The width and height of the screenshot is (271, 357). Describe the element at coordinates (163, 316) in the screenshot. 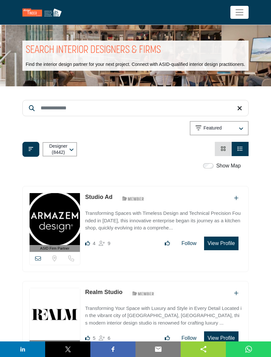

I see `p: Transforming Your Space with Luxury and Style in Every Detail Located in the vibrant city of [GEO...` at that location.